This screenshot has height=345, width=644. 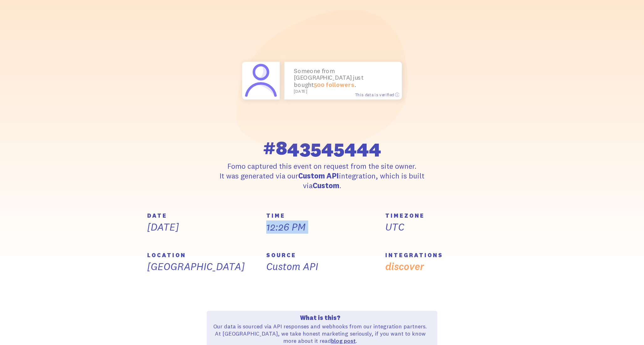 What do you see at coordinates (322, 227) in the screenshot?
I see `p: 12:26 PM` at bounding box center [322, 227].